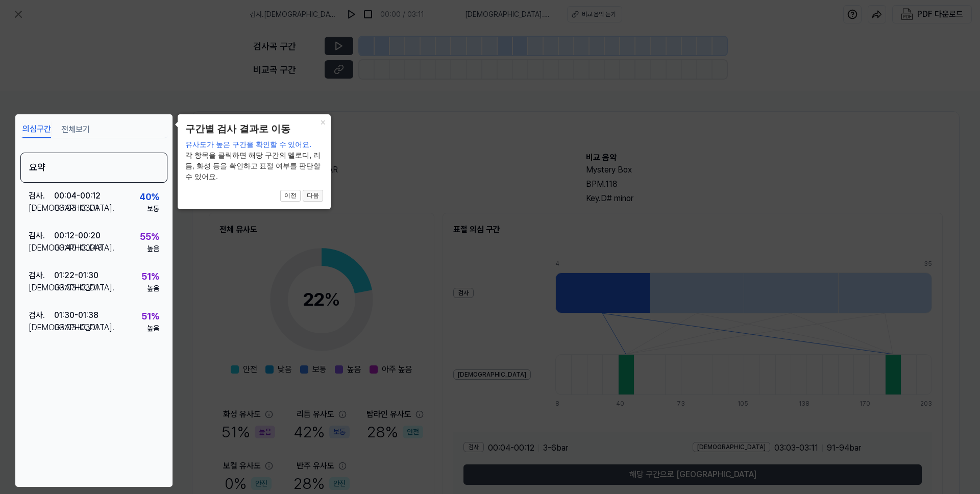 Image resolution: width=980 pixels, height=494 pixels. What do you see at coordinates (77, 196) in the screenshot?
I see `div: 00:04 - 00:12` at bounding box center [77, 196].